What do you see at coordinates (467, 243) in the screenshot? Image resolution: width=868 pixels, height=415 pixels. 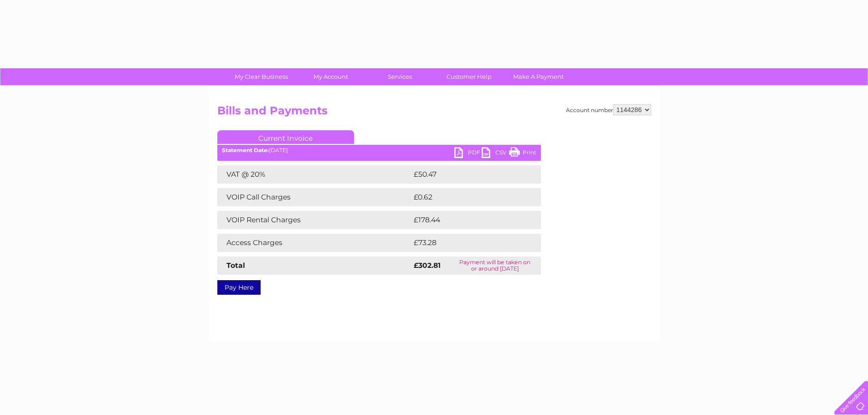 I see `td: £73.28` at bounding box center [467, 243].